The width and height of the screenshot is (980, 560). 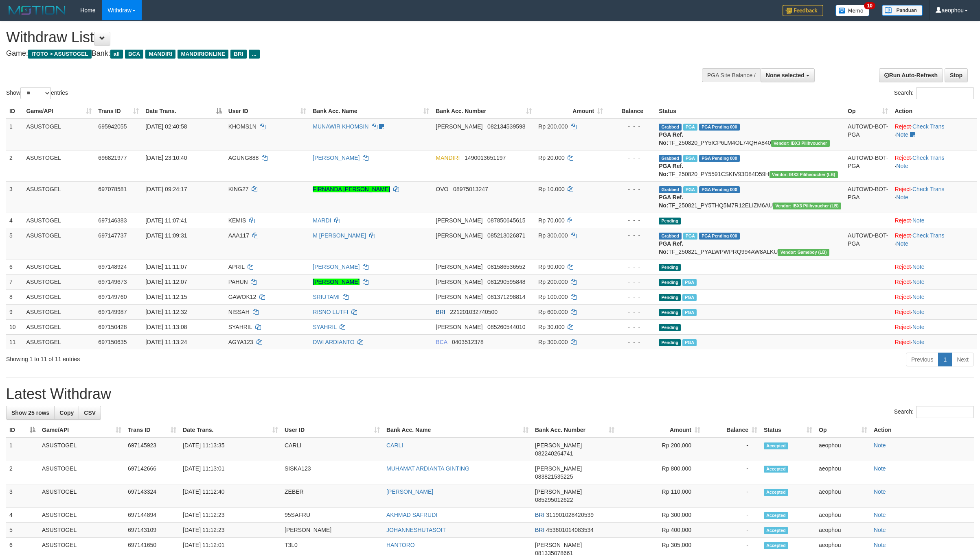 I want to click on th: User ID: activate to sort column ascending, so click(x=267, y=111).